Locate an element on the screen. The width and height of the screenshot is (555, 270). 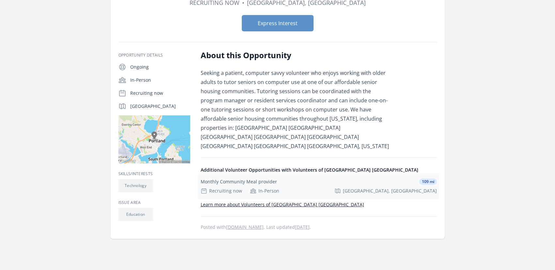
h3: Skills/Interests is located at coordinates (154, 174).